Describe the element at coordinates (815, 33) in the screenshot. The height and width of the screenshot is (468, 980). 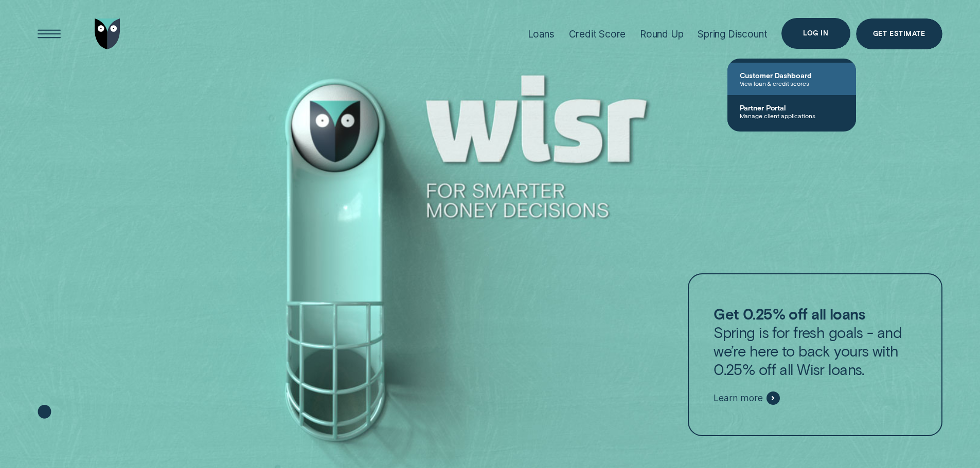
I see `button: Log in` at that location.